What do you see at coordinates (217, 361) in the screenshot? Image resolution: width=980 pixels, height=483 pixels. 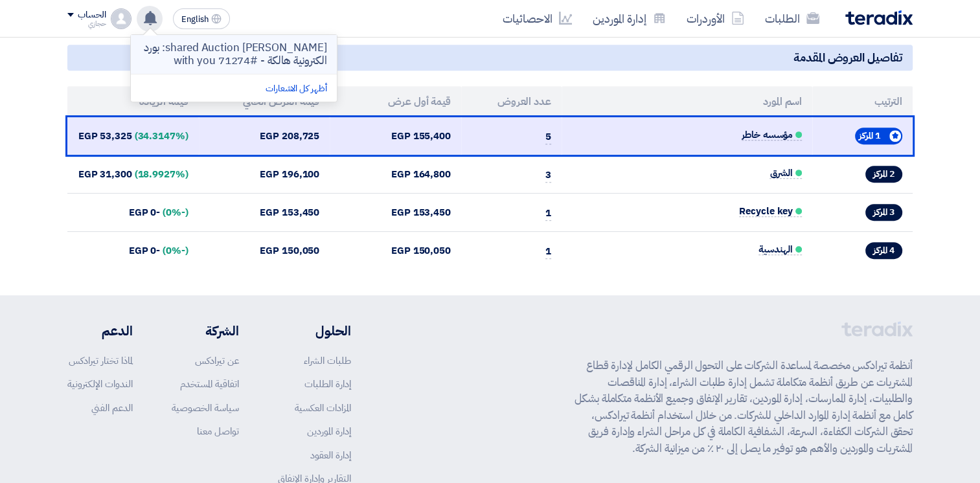 I see `a: عن تيرادكس` at bounding box center [217, 361].